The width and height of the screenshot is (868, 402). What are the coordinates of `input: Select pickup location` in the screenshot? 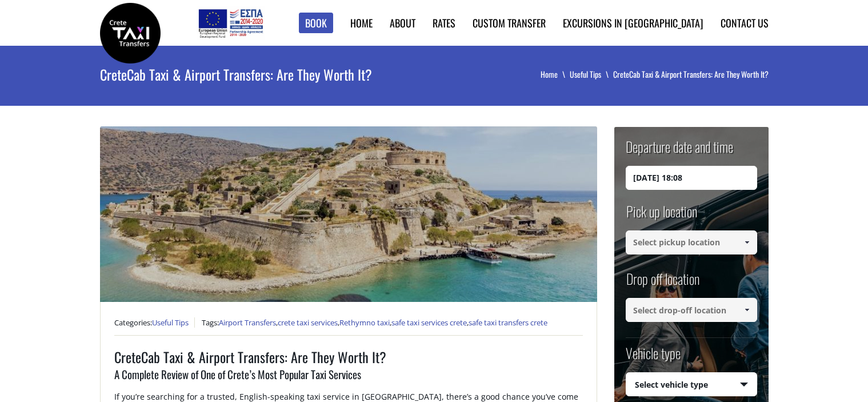 It's located at (692, 242).